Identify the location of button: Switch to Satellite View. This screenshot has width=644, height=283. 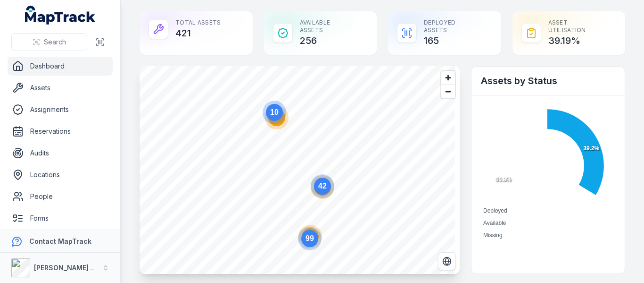
(447, 261).